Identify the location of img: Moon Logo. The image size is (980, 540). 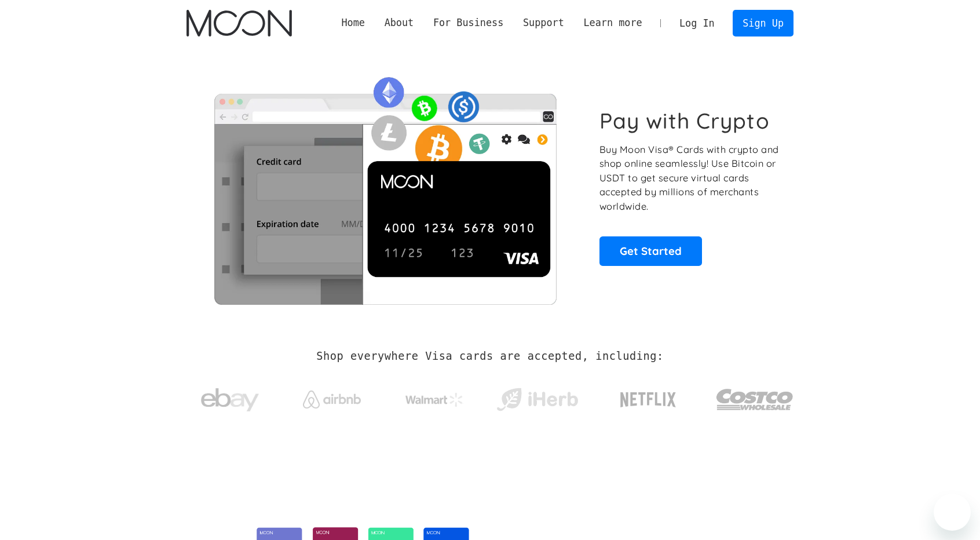
(238, 23).